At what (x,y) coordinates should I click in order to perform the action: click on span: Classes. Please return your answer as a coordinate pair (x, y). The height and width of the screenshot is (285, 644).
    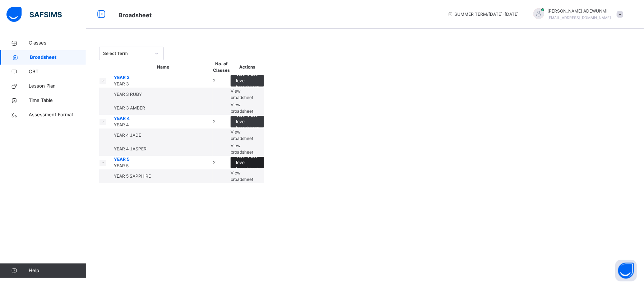
    Looking at the image, I should click on (57, 43).